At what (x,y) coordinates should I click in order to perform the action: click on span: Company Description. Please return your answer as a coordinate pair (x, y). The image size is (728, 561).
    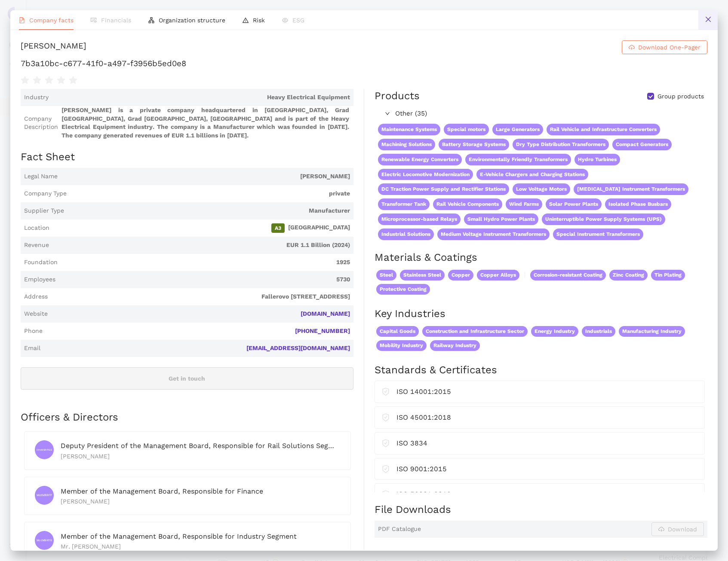
    Looking at the image, I should click on (41, 123).